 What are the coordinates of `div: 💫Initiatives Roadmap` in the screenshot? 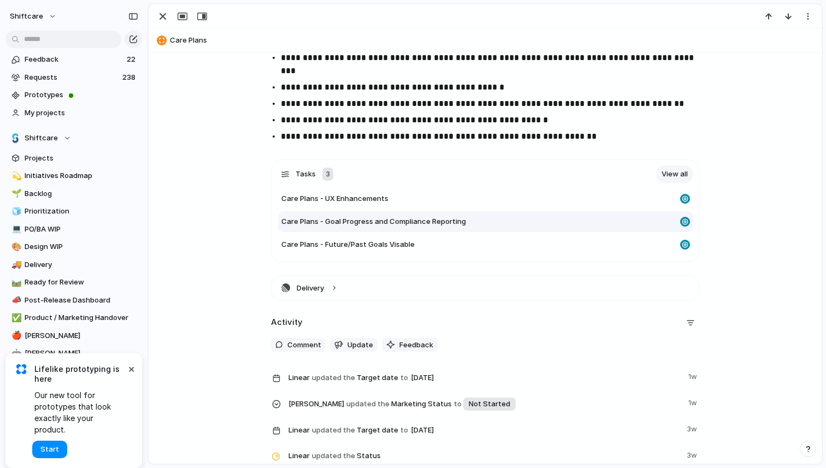 It's located at (74, 176).